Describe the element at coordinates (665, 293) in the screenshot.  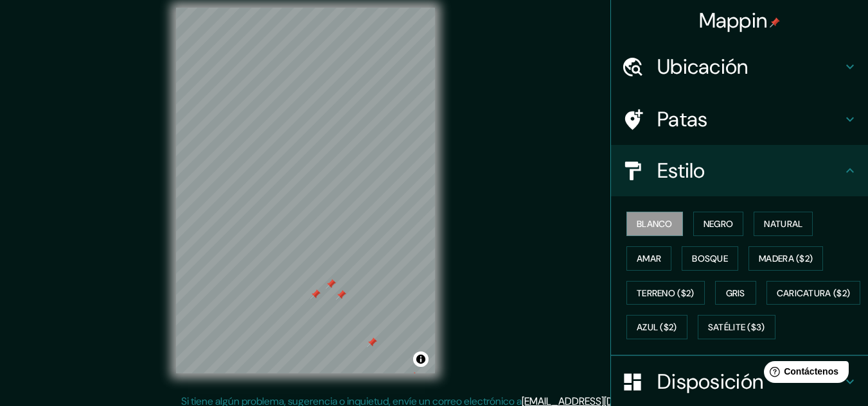
I see `button: Terreno ($2)` at that location.